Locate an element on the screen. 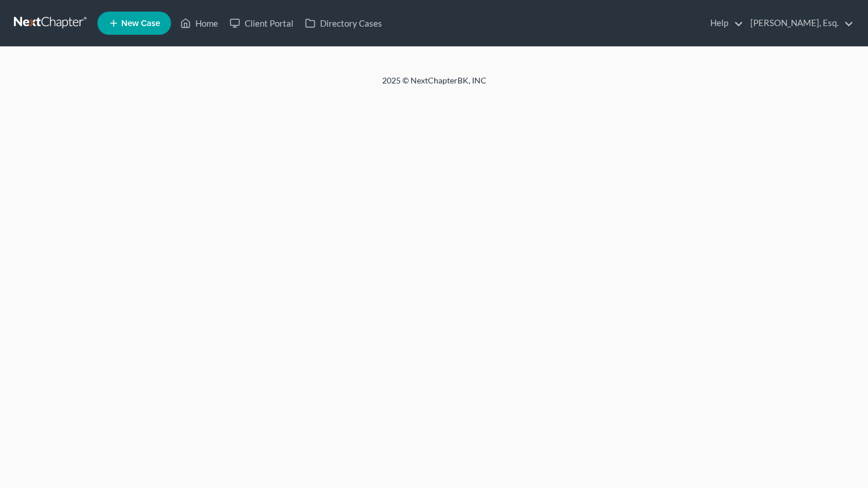 The height and width of the screenshot is (488, 868). a: Client Portal is located at coordinates (262, 23).